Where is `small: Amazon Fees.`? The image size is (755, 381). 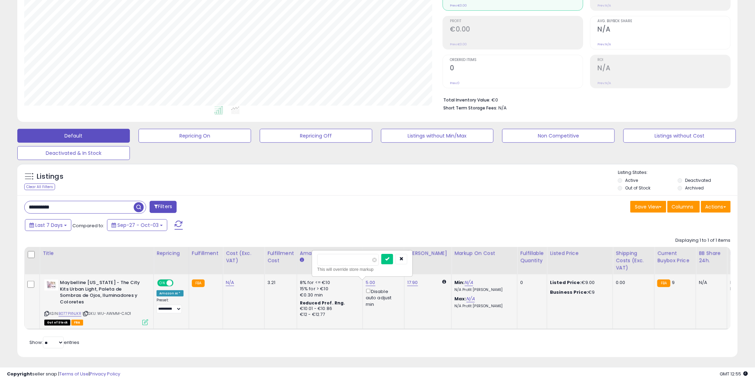
small: Amazon Fees. is located at coordinates (302, 260).